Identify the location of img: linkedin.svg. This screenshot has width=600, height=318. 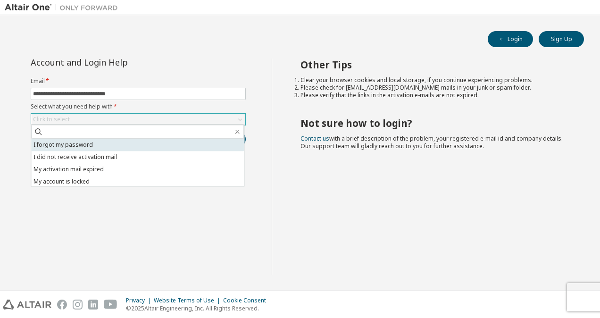
(93, 304).